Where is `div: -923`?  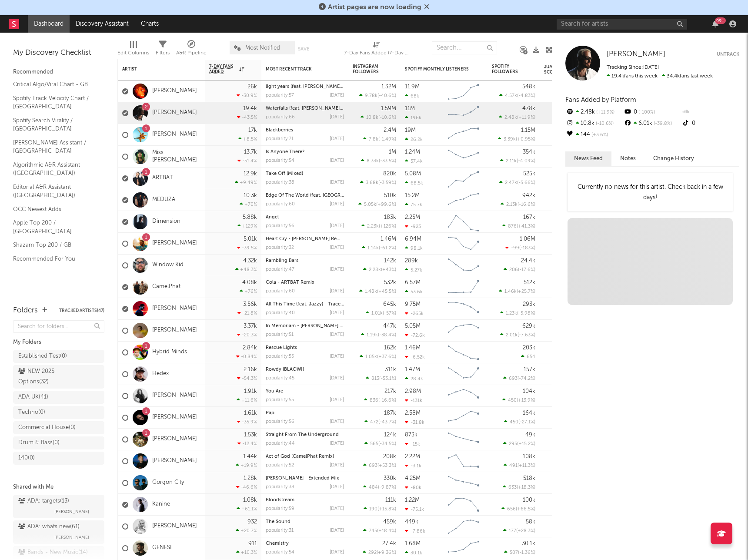
div: -923 is located at coordinates (413, 226).